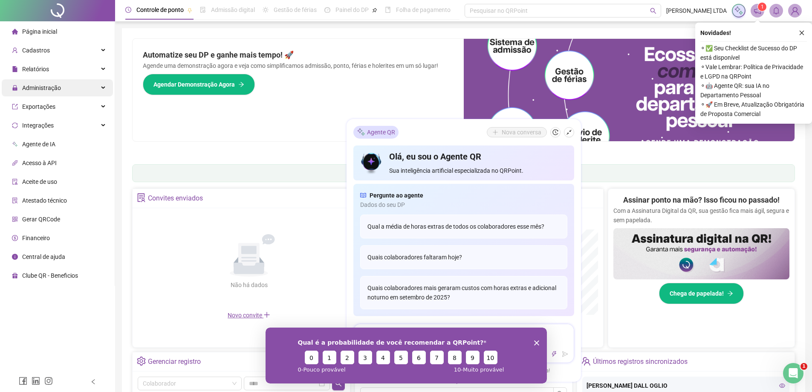 This screenshot has height=392, width=812. Describe the element at coordinates (15, 50) in the screenshot. I see `span: user-add` at that location.